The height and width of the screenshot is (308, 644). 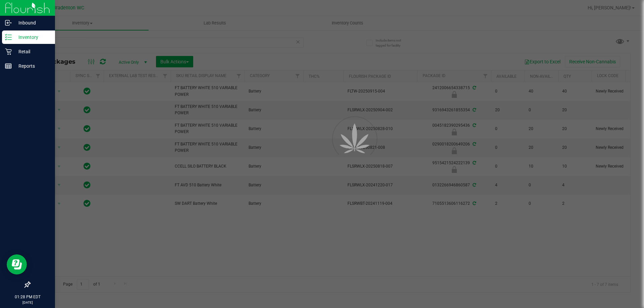 What do you see at coordinates (32, 66) in the screenshot?
I see `p: Reports` at bounding box center [32, 66].